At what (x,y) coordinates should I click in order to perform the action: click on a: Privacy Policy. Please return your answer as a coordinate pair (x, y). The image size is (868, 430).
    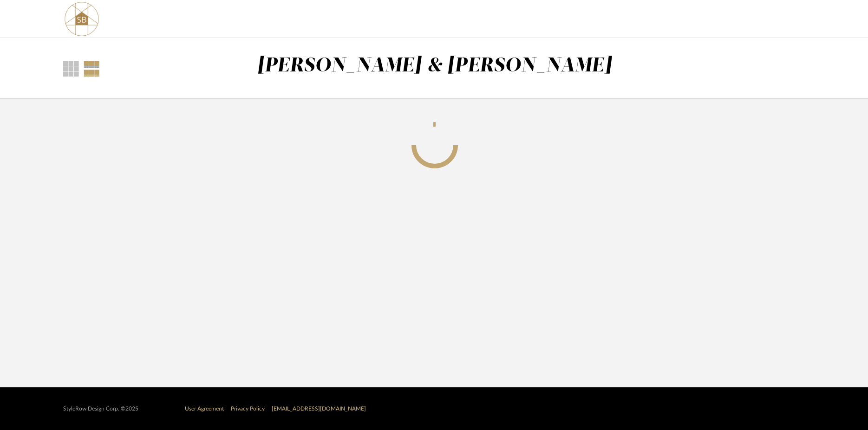
    Looking at the image, I should click on (248, 409).